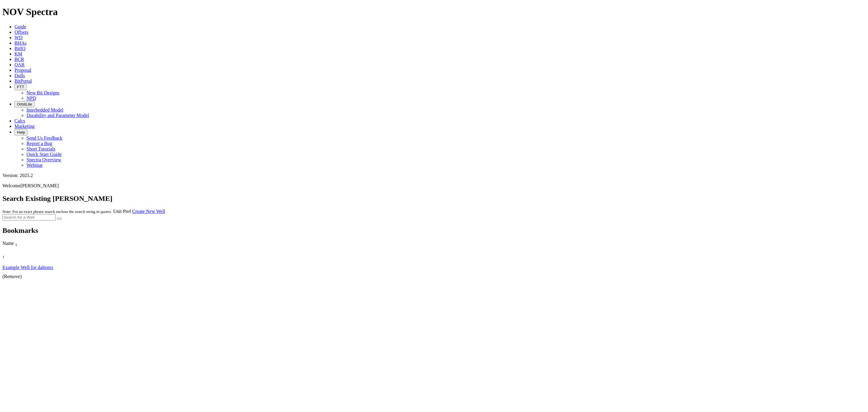  Describe the element at coordinates (25, 126) in the screenshot. I see `a: Marketing` at that location.